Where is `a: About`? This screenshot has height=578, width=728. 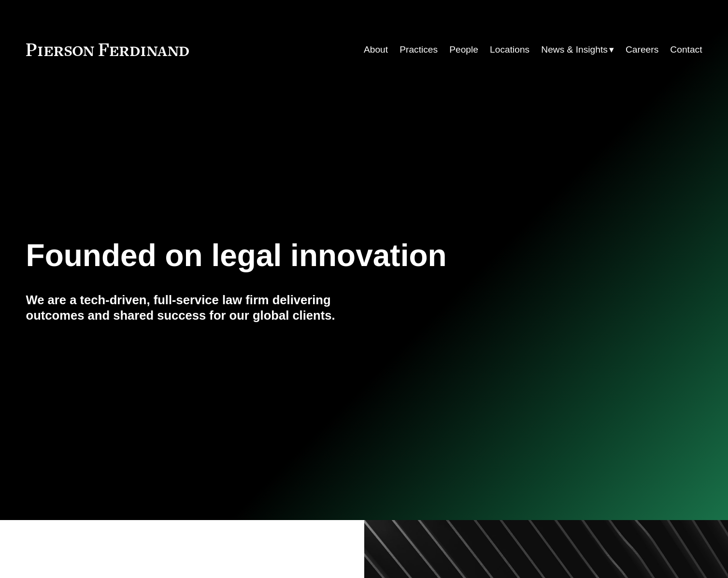
a: About is located at coordinates (376, 50).